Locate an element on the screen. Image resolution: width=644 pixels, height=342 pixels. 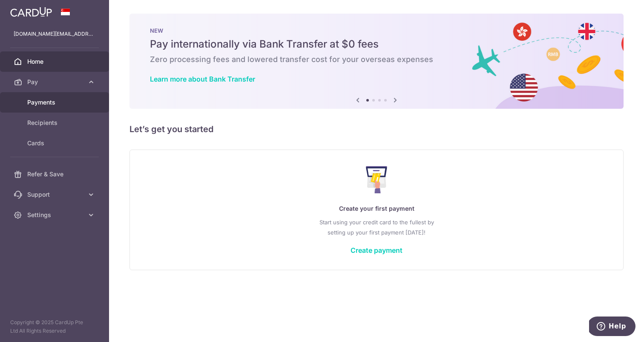
span: Refer & Save is located at coordinates (56, 174).